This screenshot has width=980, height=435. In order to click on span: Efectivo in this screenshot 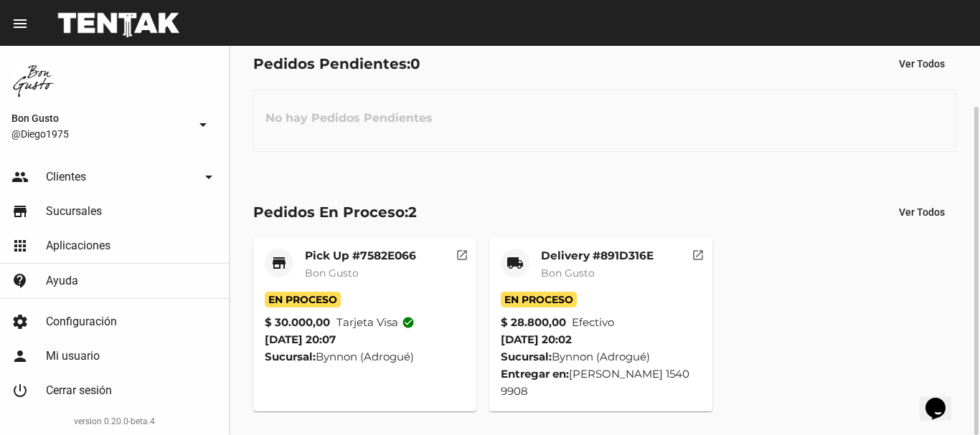, I will do `click(593, 323)`.